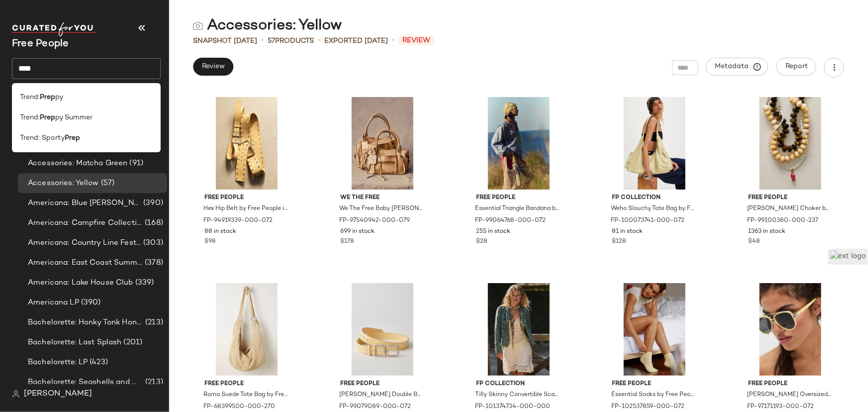 Image resolution: width=868 pixels, height=412 pixels. Describe the element at coordinates (239, 407) in the screenshot. I see `span: FP-68399500-000-270` at that location.